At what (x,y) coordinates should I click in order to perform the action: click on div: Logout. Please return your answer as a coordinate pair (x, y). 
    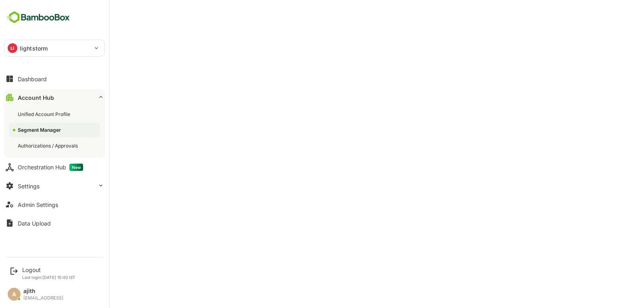
    Looking at the image, I should click on (49, 270).